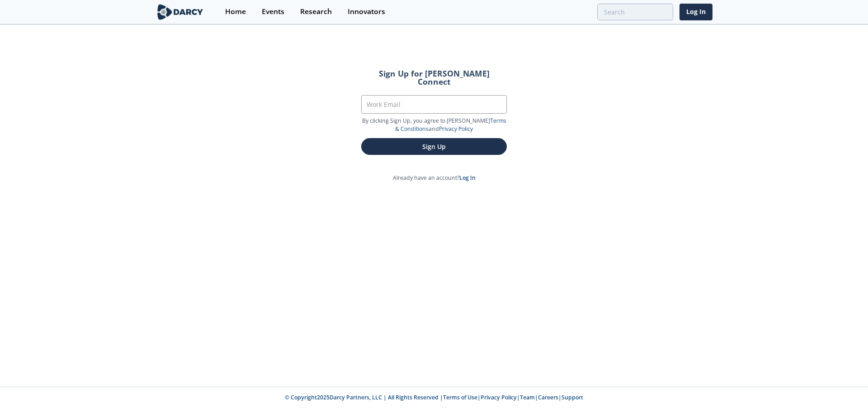 The height and width of the screenshot is (408, 868). Describe the element at coordinates (548, 397) in the screenshot. I see `a: Careers` at that location.